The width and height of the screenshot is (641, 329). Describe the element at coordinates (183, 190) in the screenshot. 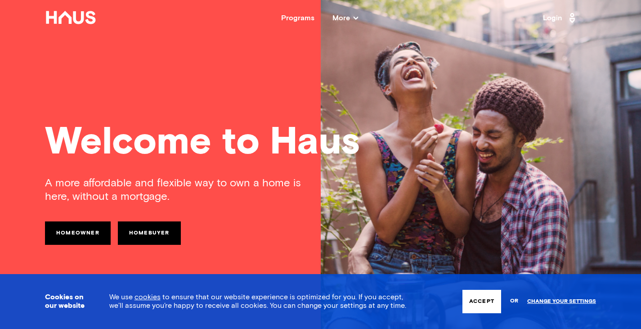

I see `div: A more affordable and flexible way to own a home is here, without a mortgage.` at that location.